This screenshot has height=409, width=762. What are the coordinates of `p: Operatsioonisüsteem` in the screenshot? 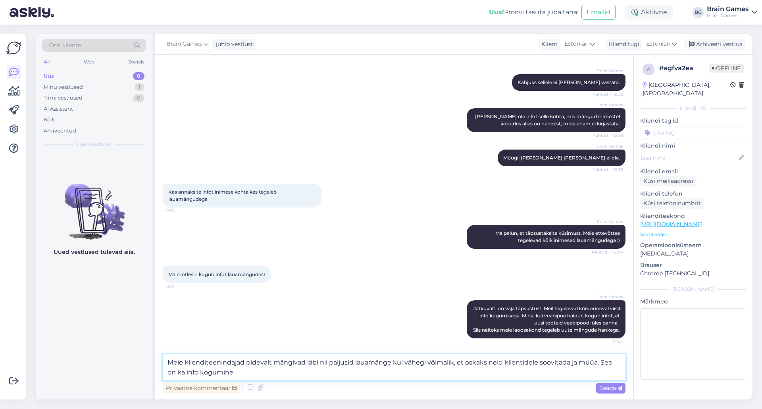 It's located at (693, 245).